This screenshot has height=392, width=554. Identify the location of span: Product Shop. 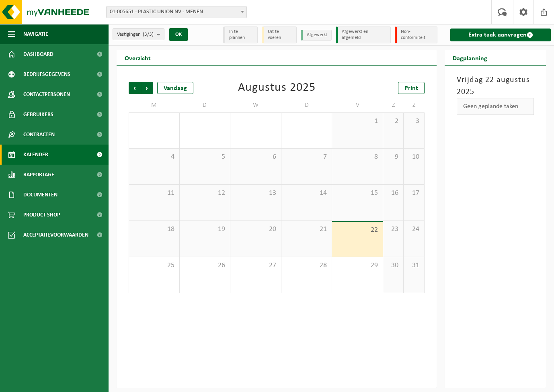
(41, 215).